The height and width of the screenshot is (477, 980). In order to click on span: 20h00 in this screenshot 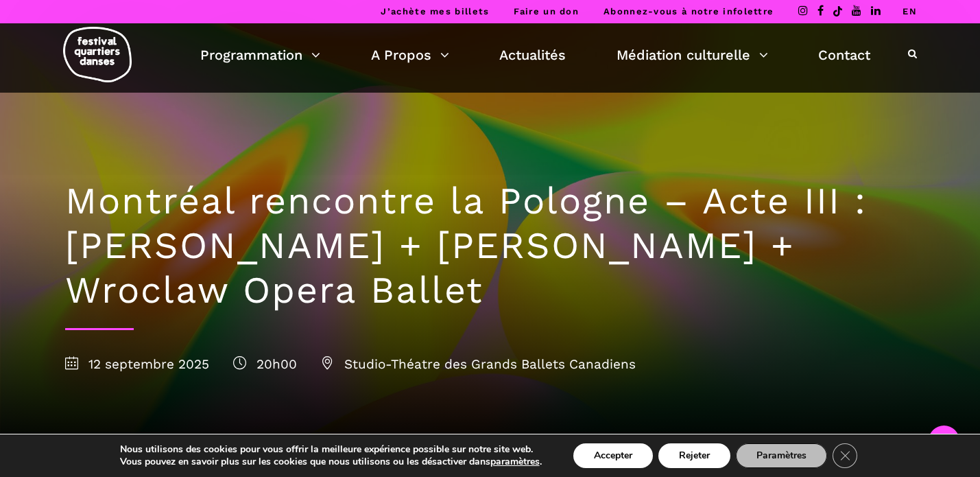, I will do `click(264, 364)`.